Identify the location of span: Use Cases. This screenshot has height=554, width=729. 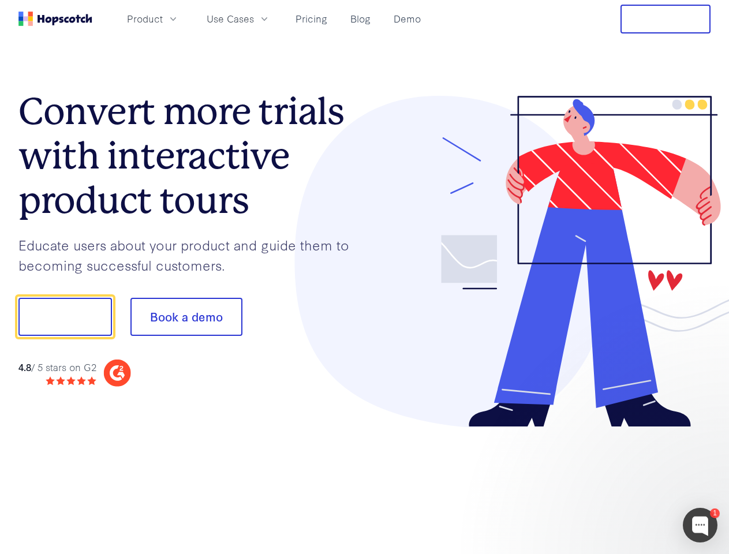
(230, 18).